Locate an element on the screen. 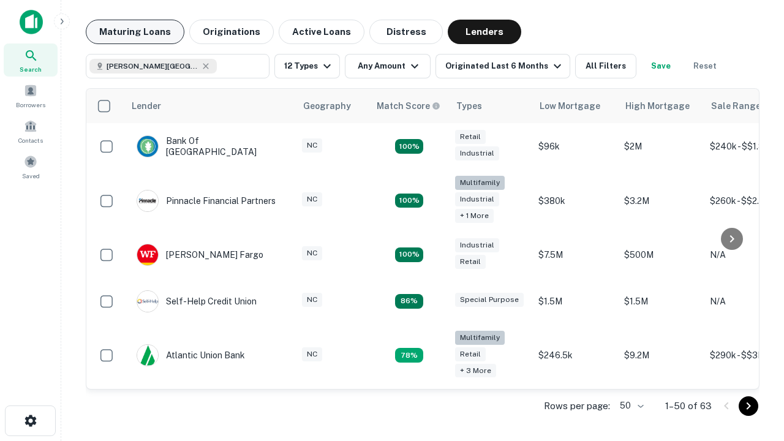 Image resolution: width=784 pixels, height=441 pixels. button: All Filters is located at coordinates (606, 66).